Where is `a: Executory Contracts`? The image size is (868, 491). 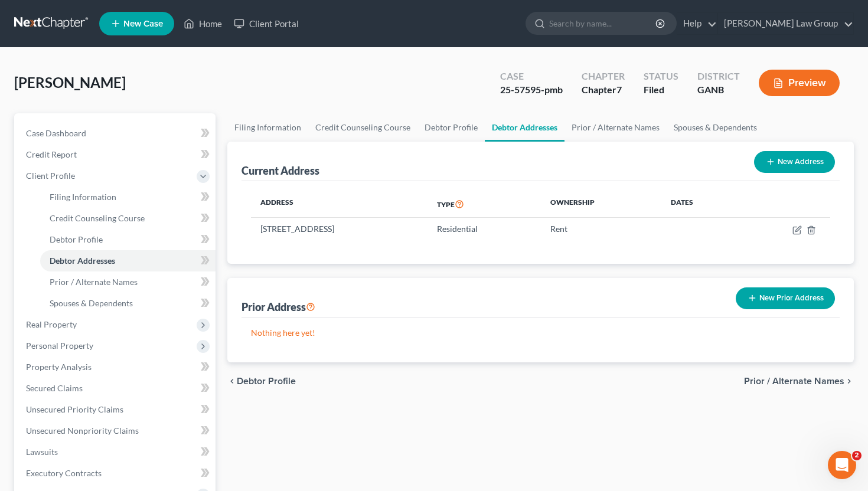 a: Executory Contracts is located at coordinates (116, 473).